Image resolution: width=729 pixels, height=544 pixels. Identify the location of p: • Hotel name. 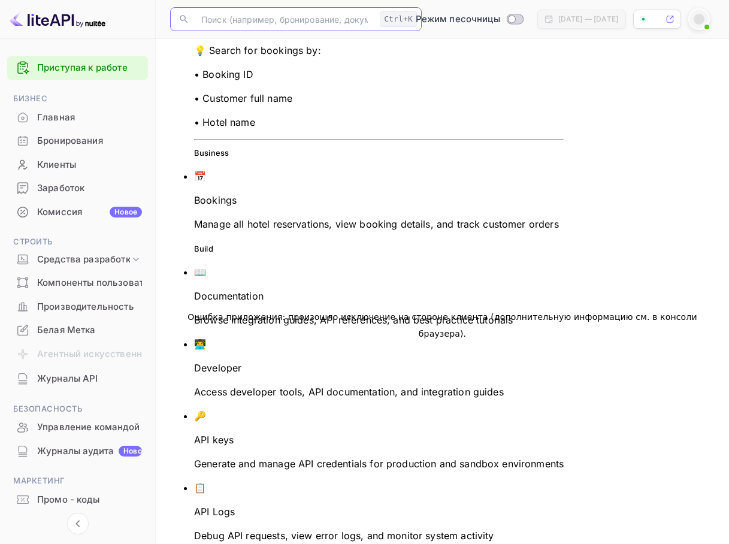
(379, 122).